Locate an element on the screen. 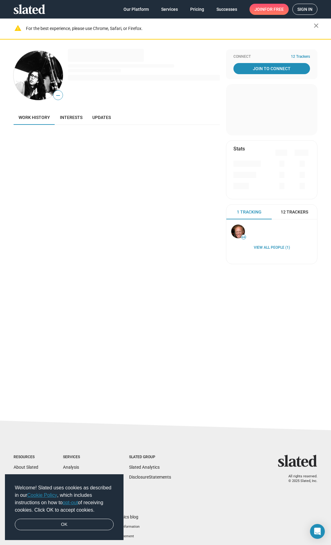 The height and width of the screenshot is (545, 331). span: Welcome! Slated uses cookies as described in our , which includes instructions on how to of recei... is located at coordinates (64, 499).